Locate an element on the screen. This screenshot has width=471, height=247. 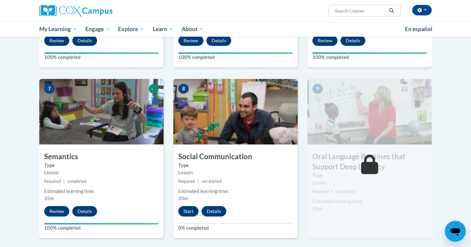
button: Account Settings is located at coordinates (422, 10).